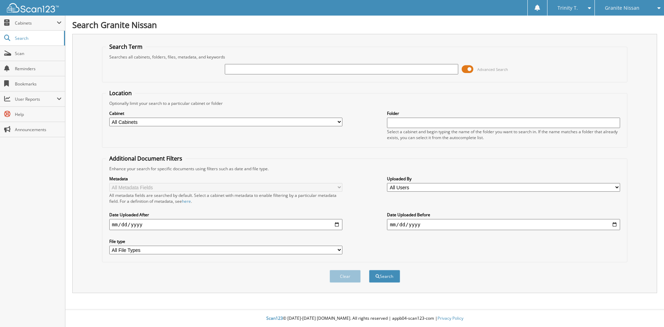 The height and width of the screenshot is (327, 664). What do you see at coordinates (120, 93) in the screenshot?
I see `legend: Location` at bounding box center [120, 93].